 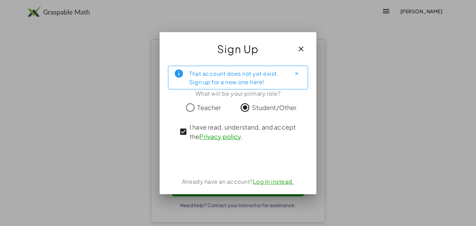 I want to click on div: Already have an account?, so click(x=238, y=181).